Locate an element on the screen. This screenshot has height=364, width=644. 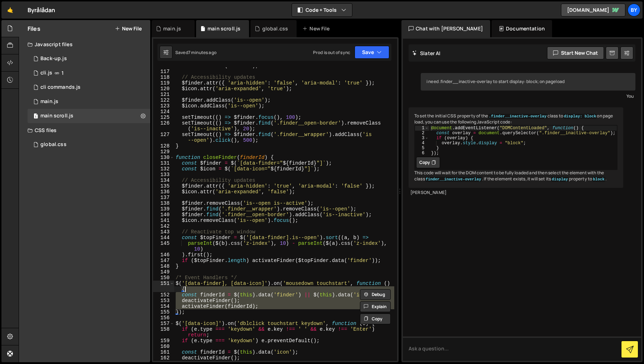
code: block is located at coordinates (598, 179).